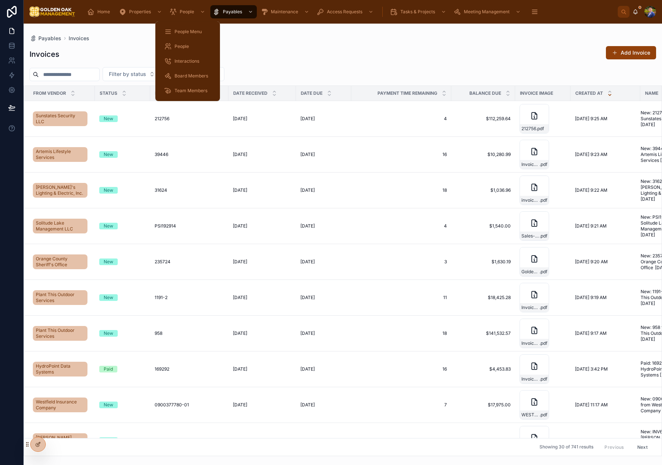 This screenshot has height=465, width=662. I want to click on a: $17,975.00, so click(483, 405).